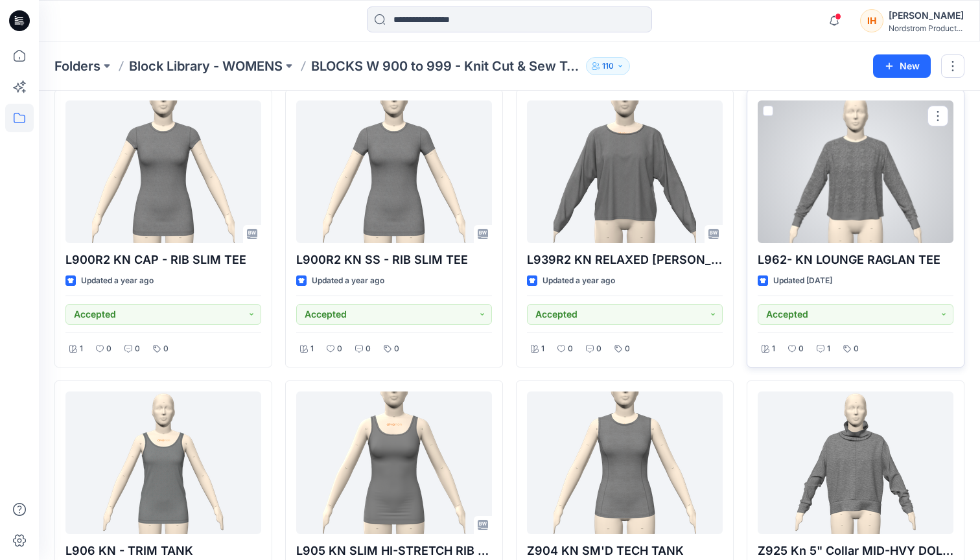  Describe the element at coordinates (608, 66) in the screenshot. I see `p: 110` at that location.